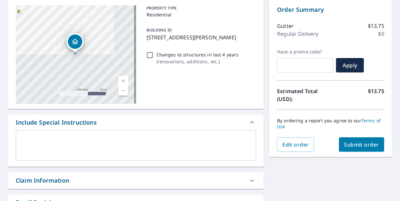  Describe the element at coordinates (159, 30) in the screenshot. I see `p: BUILDING ID` at that location.